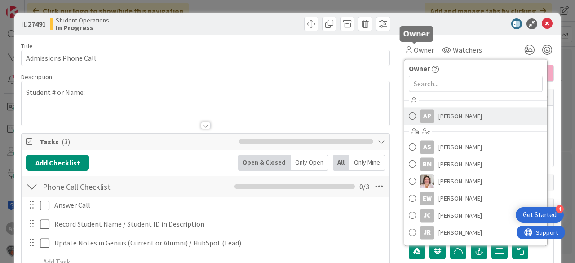 The height and width of the screenshot is (263, 575). I want to click on b: 27491, so click(37, 24).